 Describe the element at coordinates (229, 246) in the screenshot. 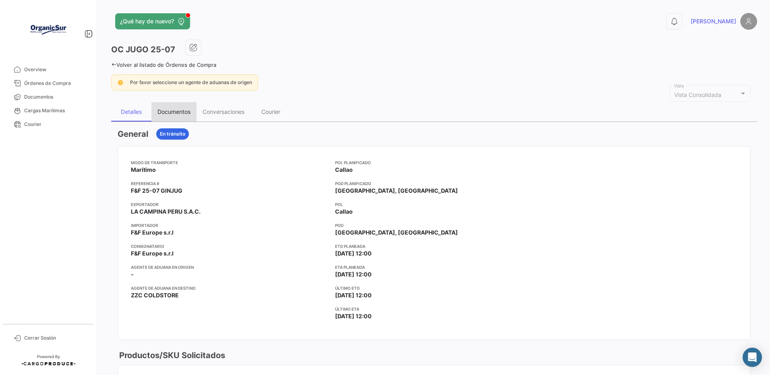

I see `app-card-info-title: Consignatario` at that location.